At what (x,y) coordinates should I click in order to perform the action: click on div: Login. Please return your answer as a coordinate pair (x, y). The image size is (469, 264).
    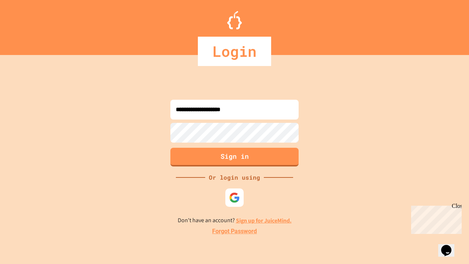
    Looking at the image, I should click on (235, 51).